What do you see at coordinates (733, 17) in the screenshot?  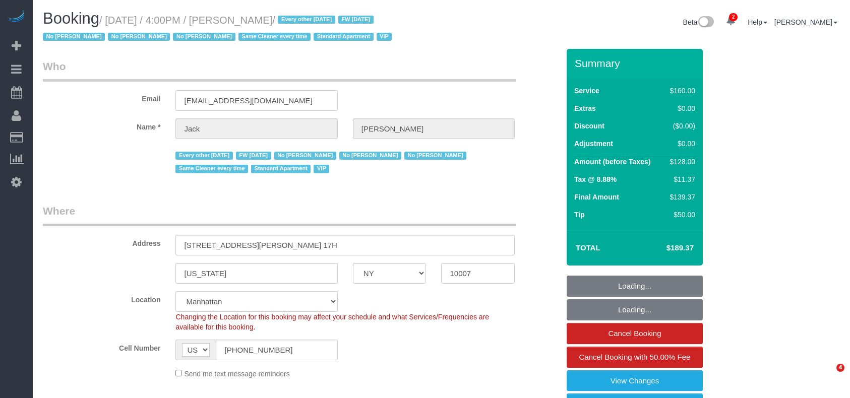 I see `span: 2` at bounding box center [733, 17].